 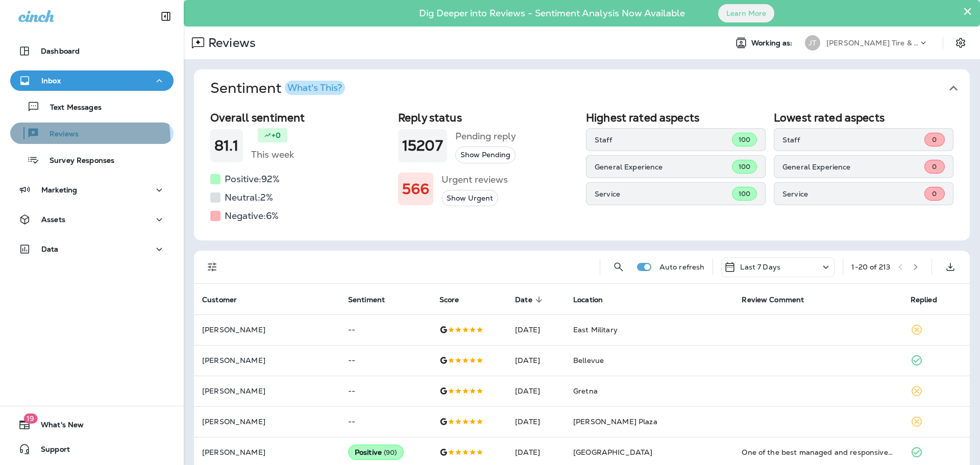 I want to click on button: Support, so click(x=92, y=449).